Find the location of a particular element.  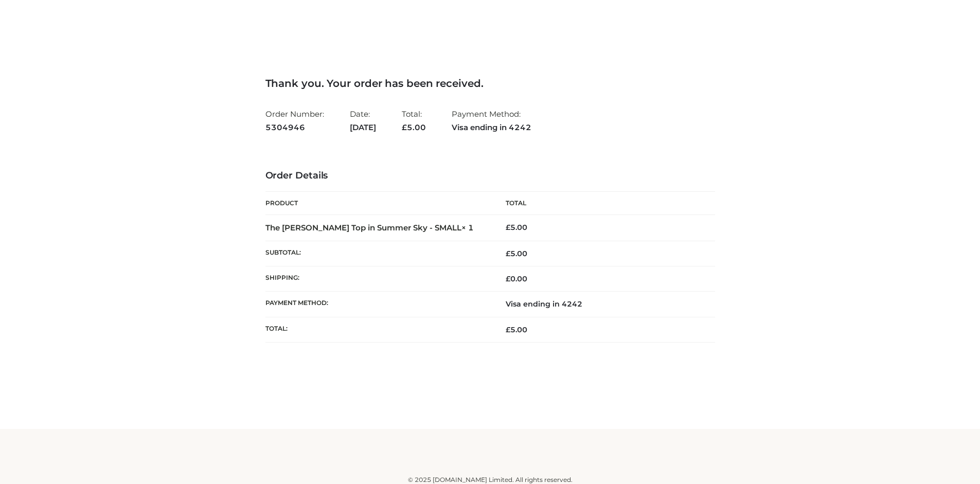

strong: × 1 is located at coordinates (468, 227).